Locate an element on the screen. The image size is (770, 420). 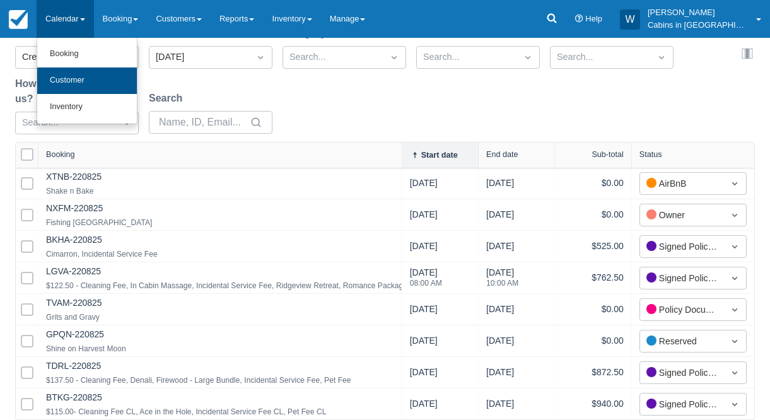
label: How did you hear about us? is located at coordinates (77, 91).